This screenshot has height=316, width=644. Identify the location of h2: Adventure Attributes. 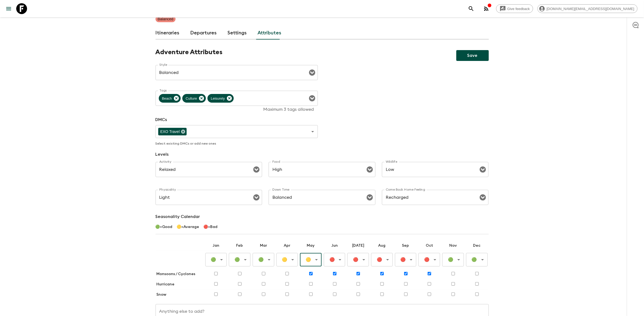
(189, 52).